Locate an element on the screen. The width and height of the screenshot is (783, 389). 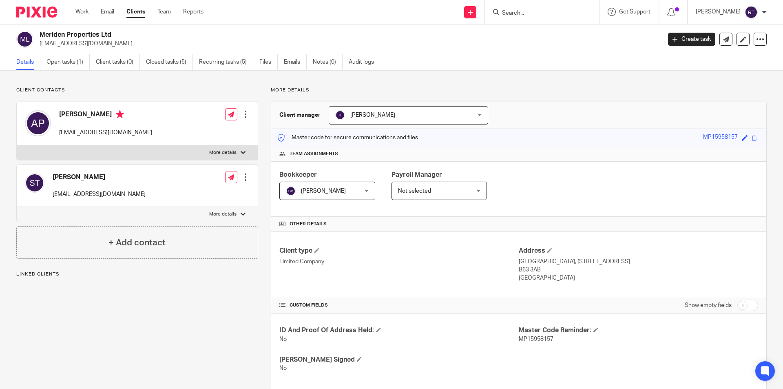
a: Team is located at coordinates (164, 12).